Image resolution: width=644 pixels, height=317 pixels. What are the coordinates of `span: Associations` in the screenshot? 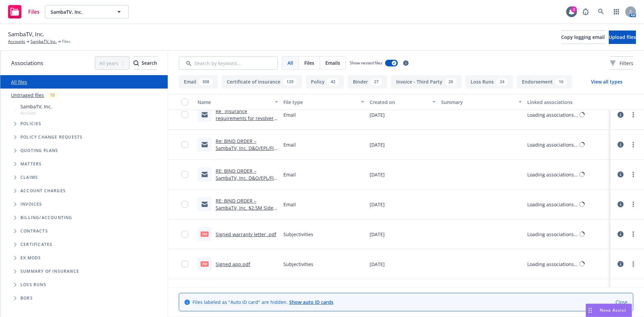 It's located at (27, 63).